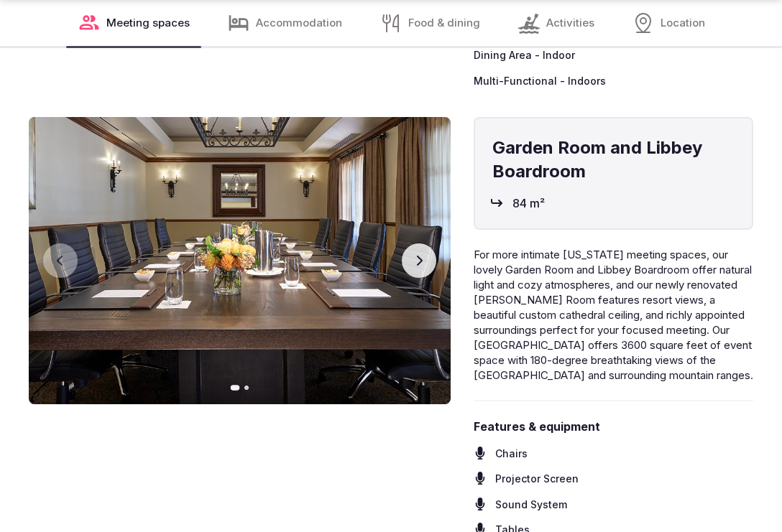 This screenshot has height=532, width=782. Describe the element at coordinates (246, 387) in the screenshot. I see `button: Go to slide 2` at that location.